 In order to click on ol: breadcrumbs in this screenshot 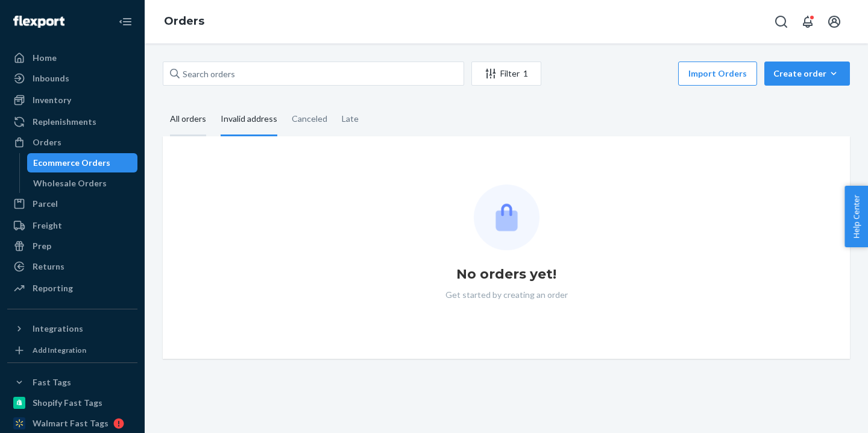, I will do `click(184, 22)`.